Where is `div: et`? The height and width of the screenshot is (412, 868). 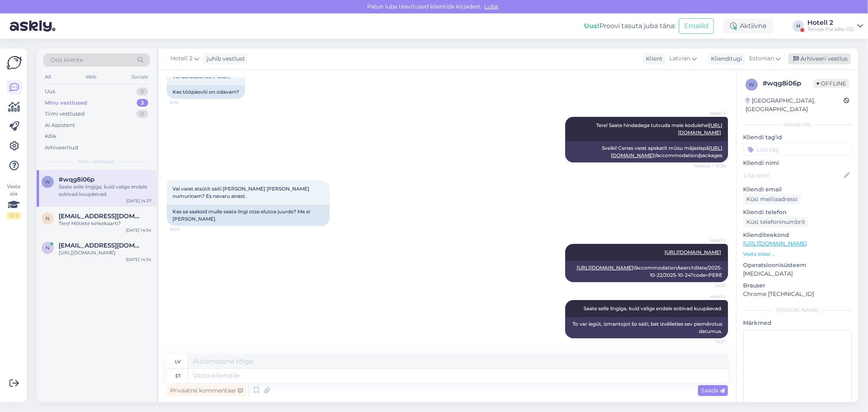
div: et is located at coordinates (178, 376).